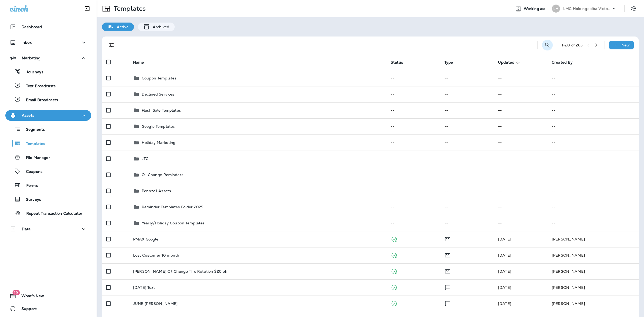 This screenshot has width=644, height=317. Describe the element at coordinates (146, 239) in the screenshot. I see `p: PMAX Google` at that location.